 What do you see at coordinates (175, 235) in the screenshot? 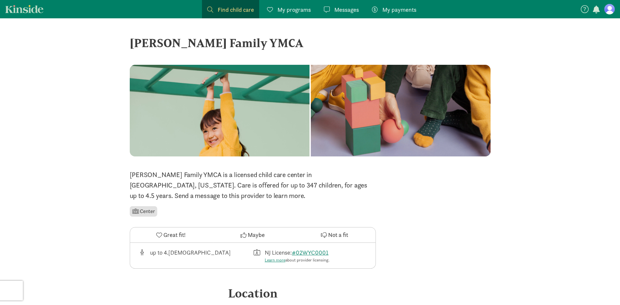
I see `span: Great fit!` at bounding box center [175, 235].